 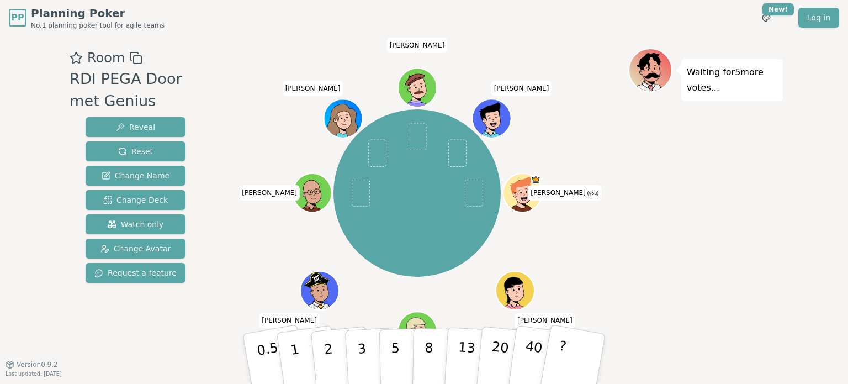 What do you see at coordinates (87, 18) in the screenshot?
I see `a: PPPlanning PokerNo.1 planning poker tool for agile teams` at bounding box center [87, 18].